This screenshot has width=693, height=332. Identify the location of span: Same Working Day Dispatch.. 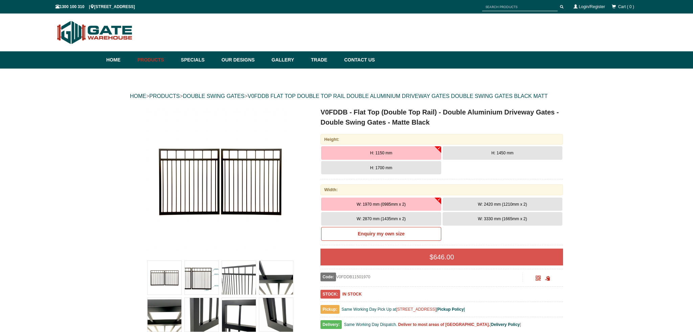
(370, 325).